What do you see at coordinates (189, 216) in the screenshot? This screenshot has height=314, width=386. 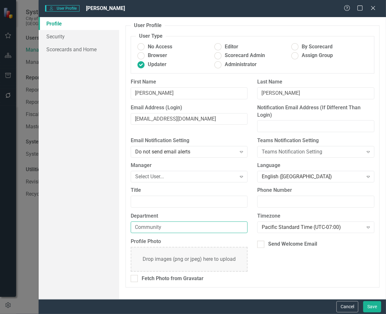 I see `label: Department` at bounding box center [189, 216].